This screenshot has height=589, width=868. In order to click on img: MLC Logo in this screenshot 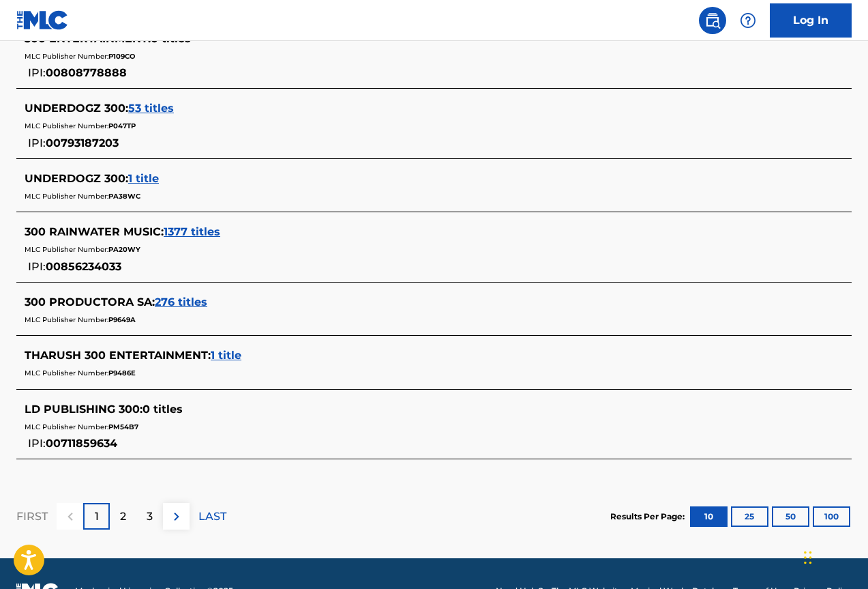, I will do `click(42, 20)`.